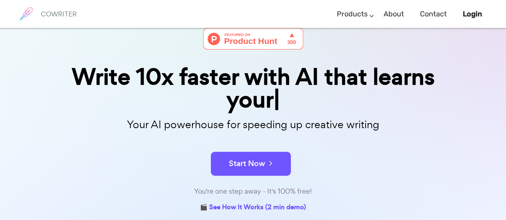  What do you see at coordinates (253, 125) in the screenshot?
I see `p: Your AI powerhouse for speeding up creative writing` at bounding box center [253, 125].